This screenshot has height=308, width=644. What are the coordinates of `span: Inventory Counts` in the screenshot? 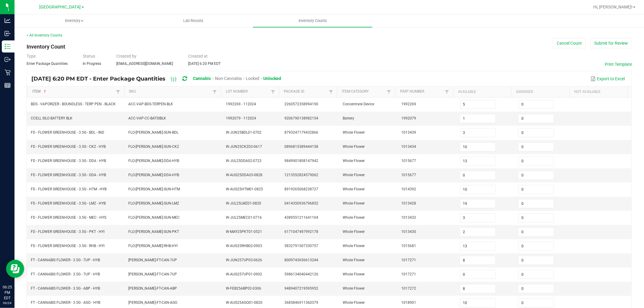 It's located at (313, 21).